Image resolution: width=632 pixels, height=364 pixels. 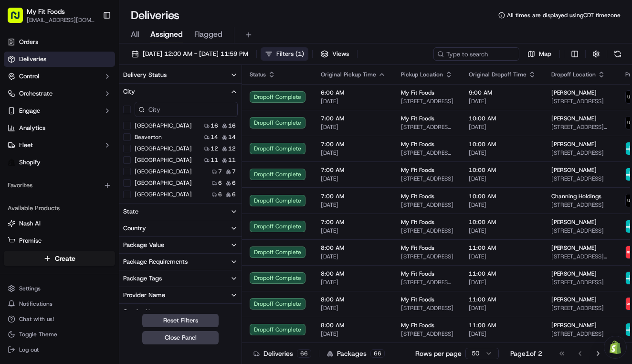 I want to click on span: Fleet, so click(x=26, y=145).